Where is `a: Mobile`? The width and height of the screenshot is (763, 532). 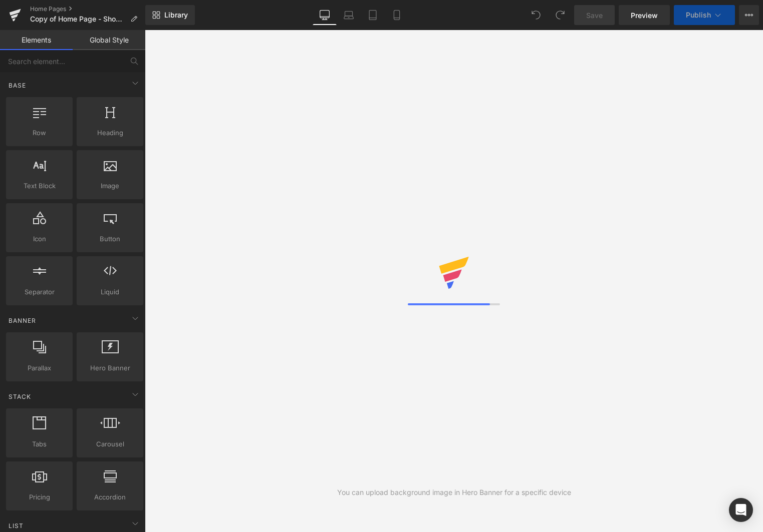
a: Mobile is located at coordinates (397, 15).